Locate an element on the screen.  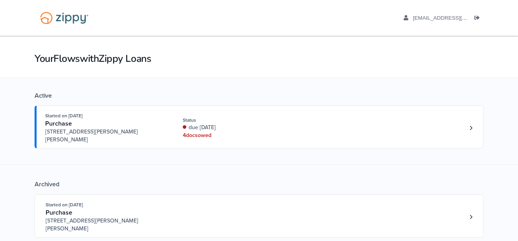
a: edit profile is located at coordinates (453, 19).